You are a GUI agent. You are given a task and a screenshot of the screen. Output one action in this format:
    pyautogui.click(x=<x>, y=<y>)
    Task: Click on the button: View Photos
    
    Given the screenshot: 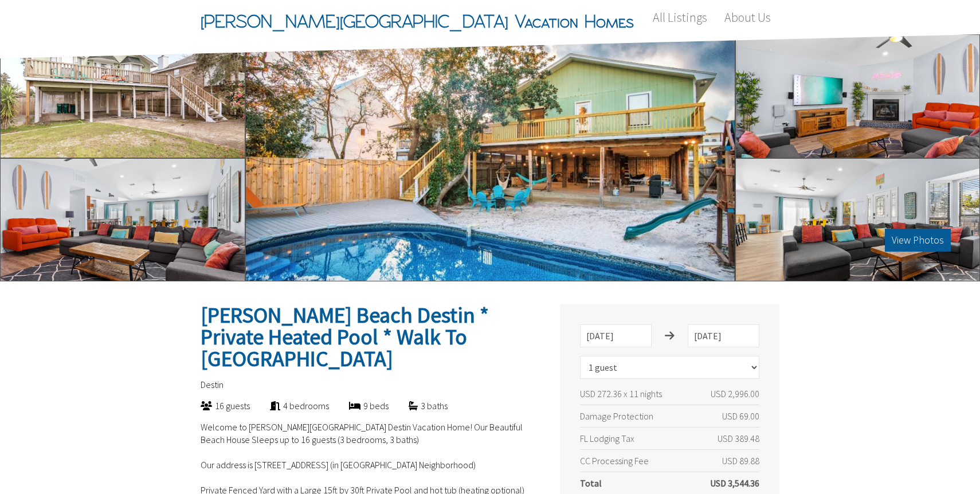 What is the action you would take?
    pyautogui.click(x=917, y=240)
    